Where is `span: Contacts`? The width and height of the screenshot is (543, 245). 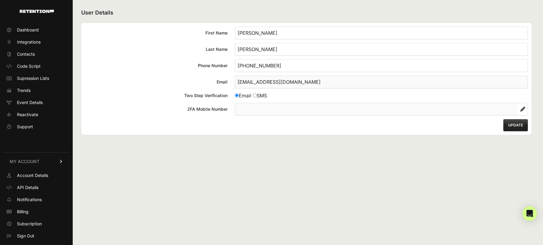 span: Contacts is located at coordinates (26, 54).